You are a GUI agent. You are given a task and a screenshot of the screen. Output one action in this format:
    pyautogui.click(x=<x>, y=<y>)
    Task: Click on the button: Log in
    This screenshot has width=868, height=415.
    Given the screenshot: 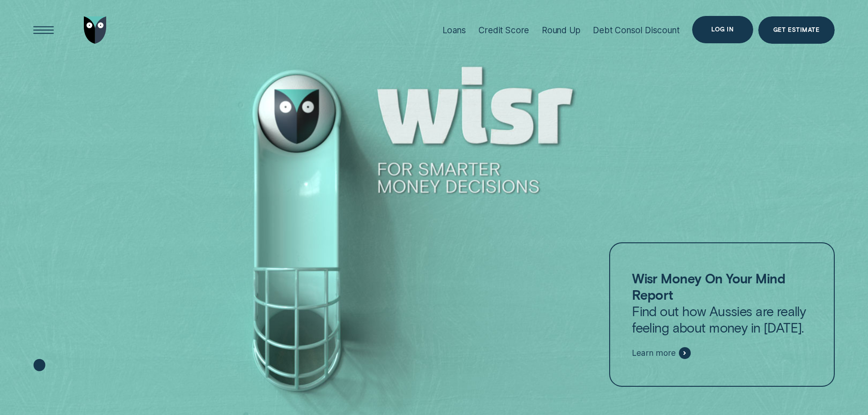 What is the action you would take?
    pyautogui.click(x=722, y=30)
    